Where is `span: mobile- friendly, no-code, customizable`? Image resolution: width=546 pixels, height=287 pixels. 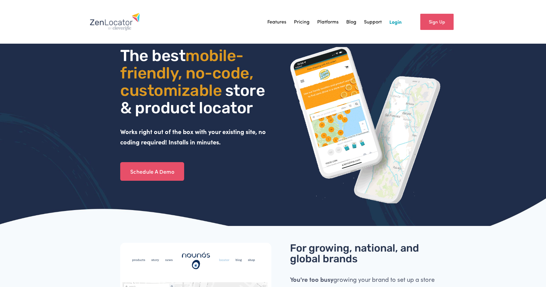 span: mobile- friendly, no-code, customizable is located at coordinates (188, 73).